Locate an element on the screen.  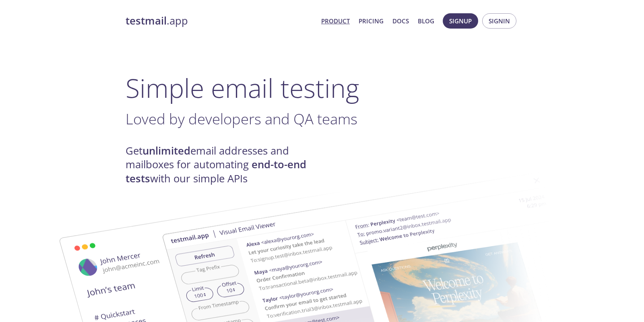
button: Signin is located at coordinates (499, 21).